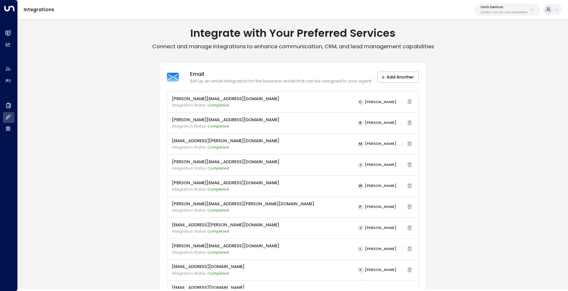  I want to click on button: Uniti Demos4c025b01-9fa0-46ff-ab3a-a620b886896e, so click(507, 10).